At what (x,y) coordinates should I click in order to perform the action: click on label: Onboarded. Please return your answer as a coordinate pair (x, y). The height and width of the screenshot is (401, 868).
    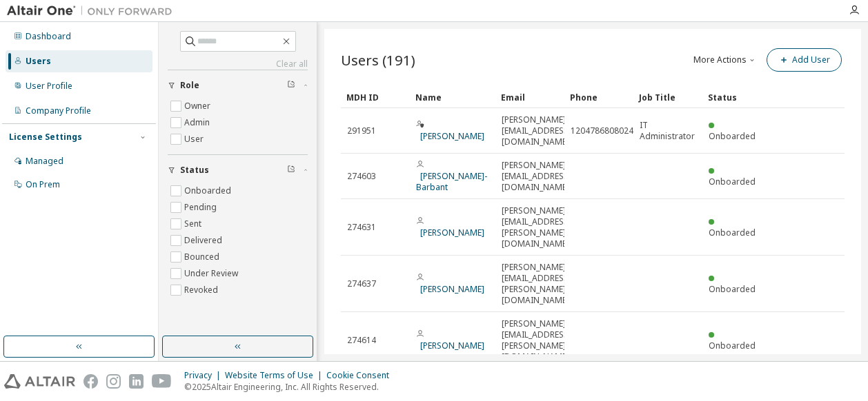
    Looking at the image, I should click on (209, 191).